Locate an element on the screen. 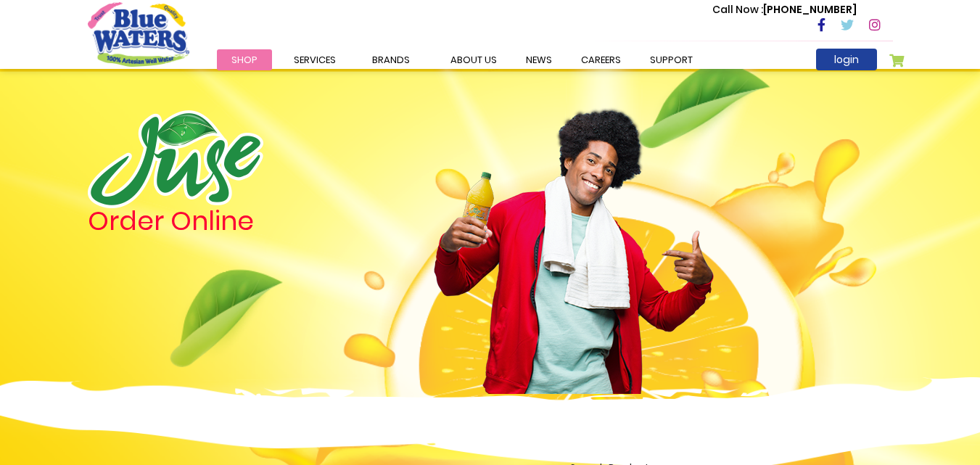 This screenshot has height=465, width=980. span: Brands is located at coordinates (391, 60).